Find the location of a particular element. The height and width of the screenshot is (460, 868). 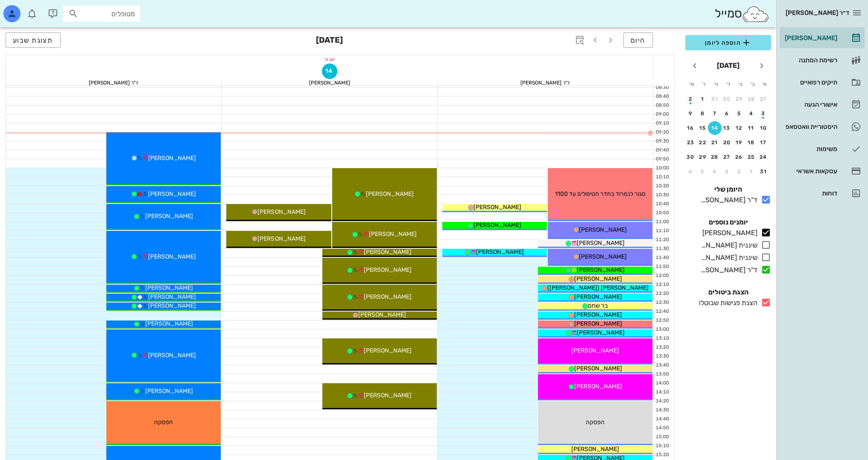

a: תיקים רפואיים is located at coordinates (822, 83).